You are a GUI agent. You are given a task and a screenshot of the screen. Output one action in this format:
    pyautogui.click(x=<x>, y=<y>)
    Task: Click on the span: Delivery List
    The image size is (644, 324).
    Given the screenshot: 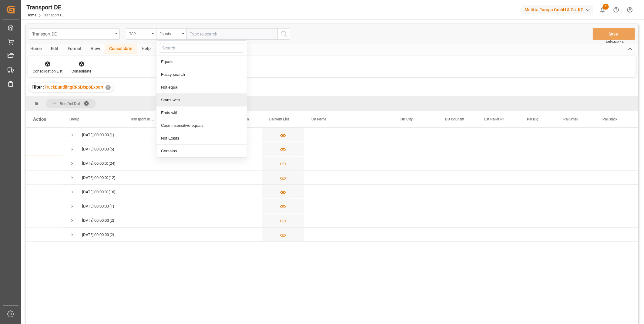 What is the action you would take?
    pyautogui.click(x=279, y=119)
    